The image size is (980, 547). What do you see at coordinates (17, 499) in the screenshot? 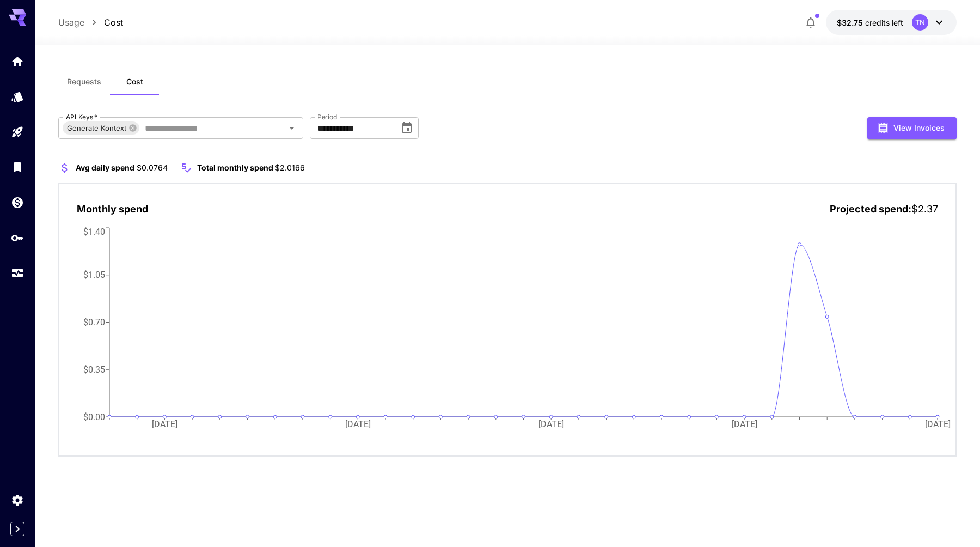
I see `div: Settings` at bounding box center [17, 499].